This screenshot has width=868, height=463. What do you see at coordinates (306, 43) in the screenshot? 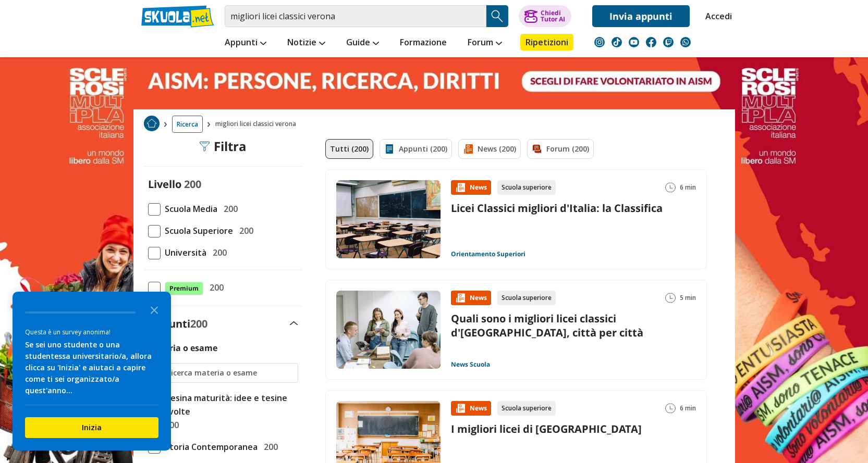
I see `a: Notizie` at bounding box center [306, 43].